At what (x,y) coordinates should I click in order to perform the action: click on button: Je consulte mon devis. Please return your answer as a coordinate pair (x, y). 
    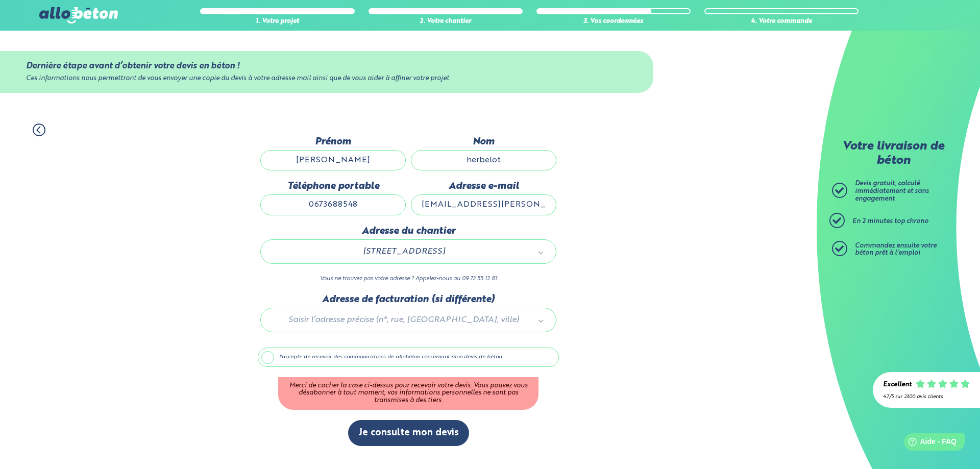
    Looking at the image, I should click on (409, 433).